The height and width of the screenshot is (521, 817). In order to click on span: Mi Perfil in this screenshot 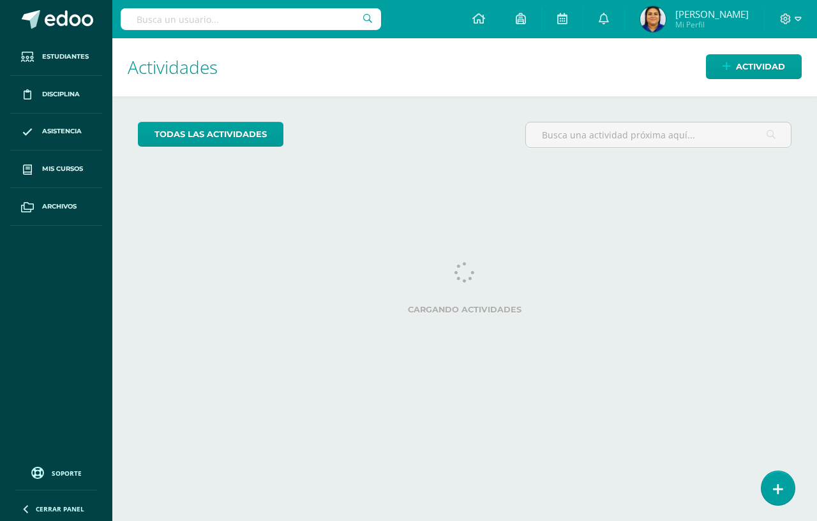, I will do `click(712, 24)`.